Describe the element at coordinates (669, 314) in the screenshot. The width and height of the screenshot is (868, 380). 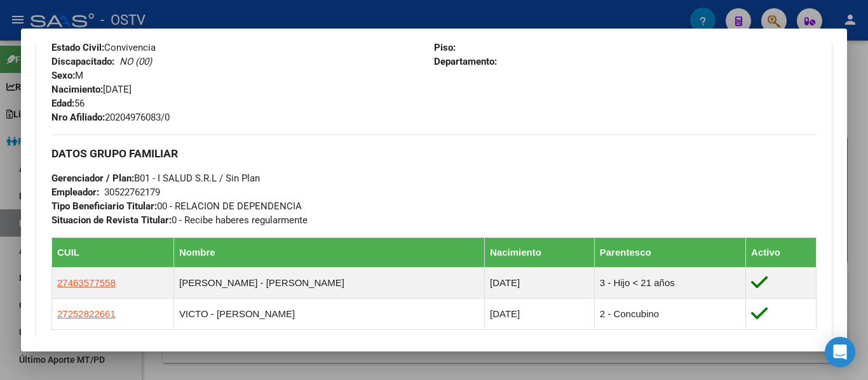
I see `td: 2 - Concubino` at that location.